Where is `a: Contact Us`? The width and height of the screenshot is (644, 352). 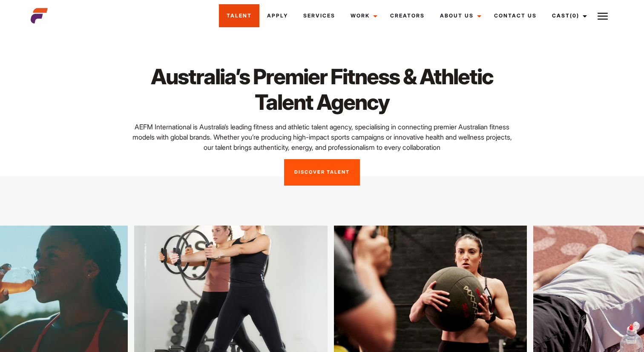 a: Contact Us is located at coordinates (515, 16).